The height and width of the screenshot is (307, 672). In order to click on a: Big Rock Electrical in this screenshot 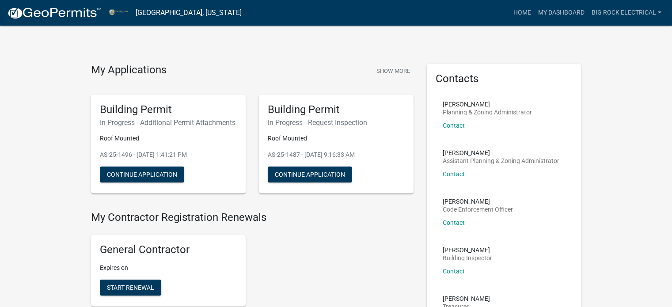, I will do `click(626, 13)`.